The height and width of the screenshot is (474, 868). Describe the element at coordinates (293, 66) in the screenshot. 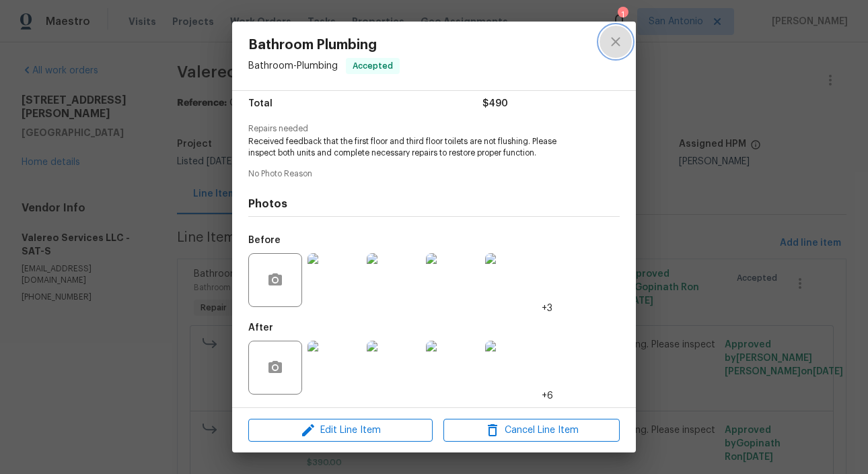

I see `span: Bathroom - Plumbing` at that location.